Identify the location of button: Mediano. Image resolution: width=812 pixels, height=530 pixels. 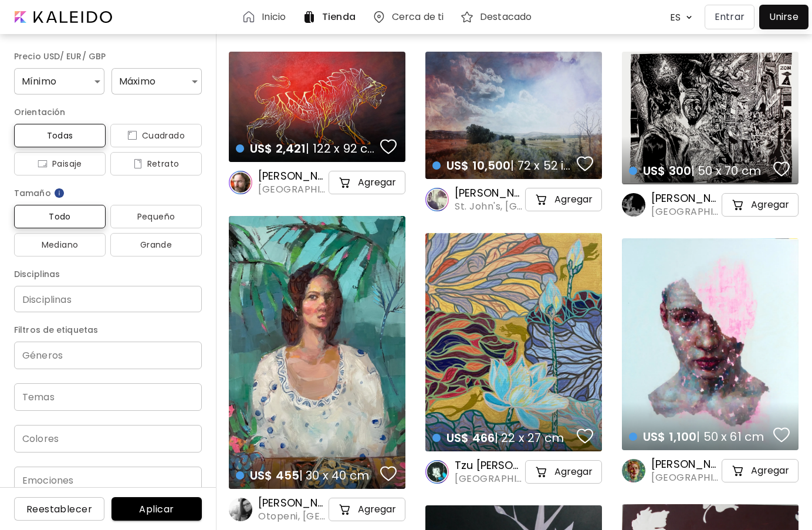
(60, 245).